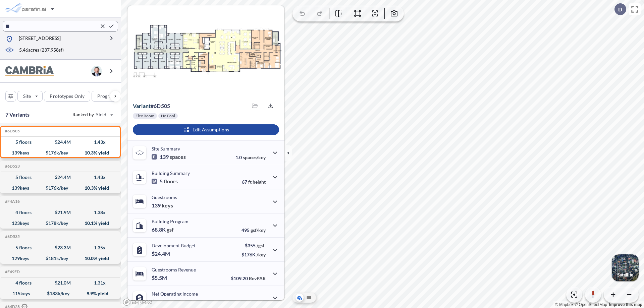 This screenshot has width=644, height=308. What do you see at coordinates (254, 181) in the screenshot?
I see `p: 67` at bounding box center [254, 181].